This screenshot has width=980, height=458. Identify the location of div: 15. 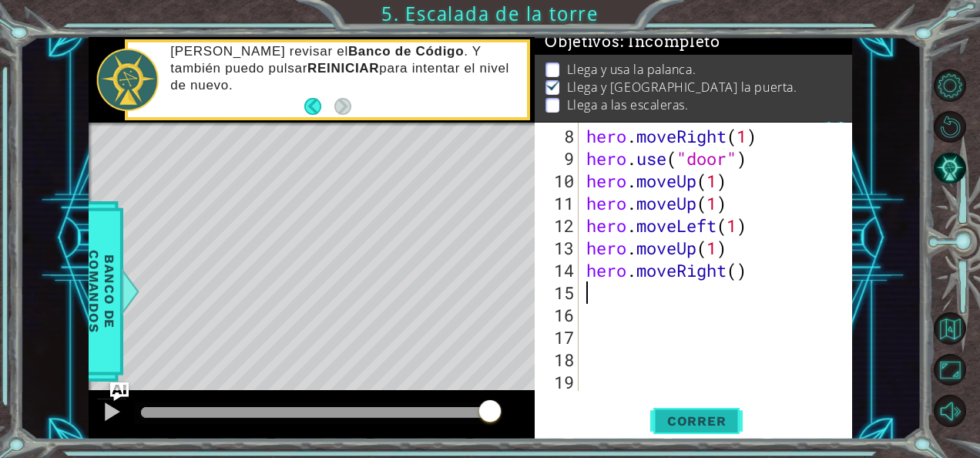
(557, 292).